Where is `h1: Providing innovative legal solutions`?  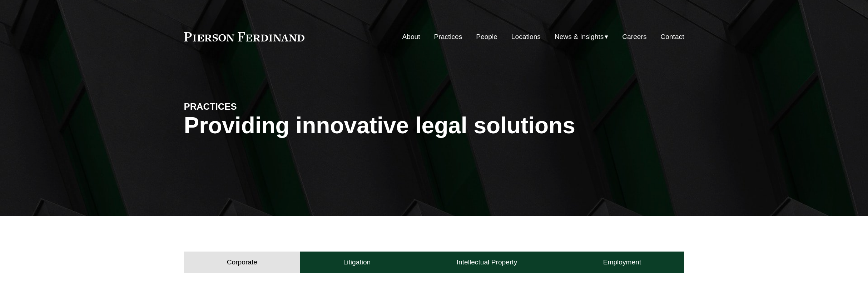 h1: Providing innovative legal solutions is located at coordinates (434, 125).